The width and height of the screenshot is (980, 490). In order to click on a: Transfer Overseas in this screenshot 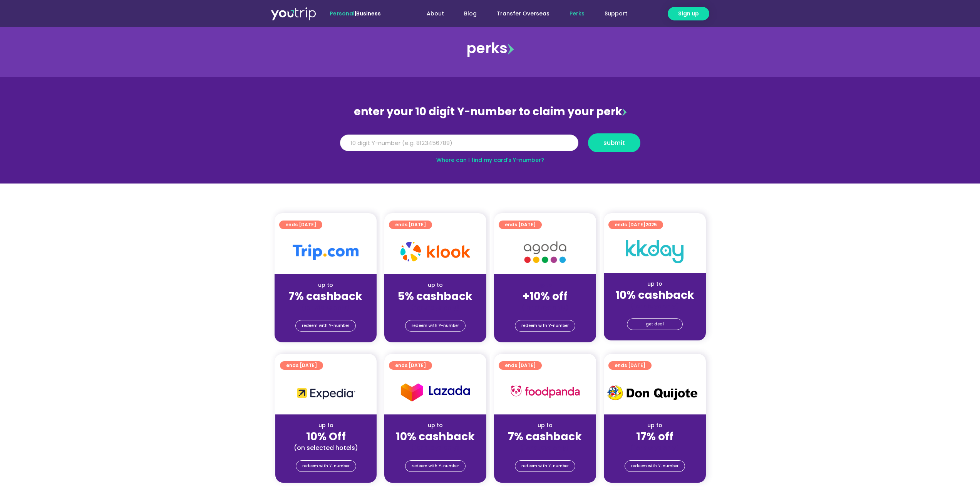, I will do `click(523, 14)`.